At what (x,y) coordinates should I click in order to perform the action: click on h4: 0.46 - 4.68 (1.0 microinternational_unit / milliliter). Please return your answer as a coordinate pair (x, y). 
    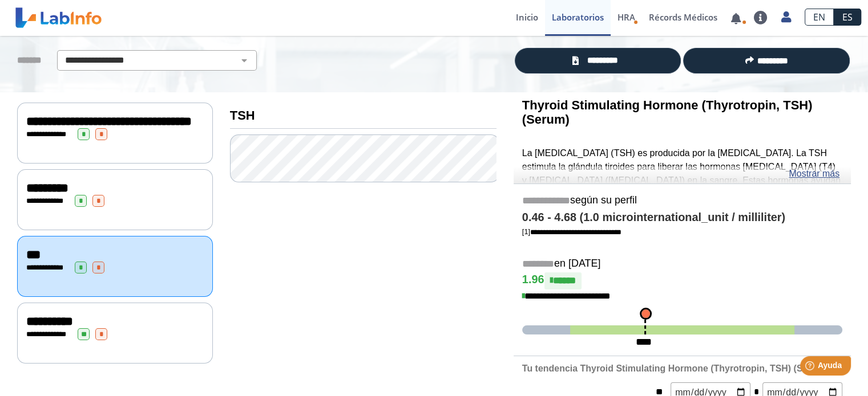
    Looking at the image, I should click on (682, 218).